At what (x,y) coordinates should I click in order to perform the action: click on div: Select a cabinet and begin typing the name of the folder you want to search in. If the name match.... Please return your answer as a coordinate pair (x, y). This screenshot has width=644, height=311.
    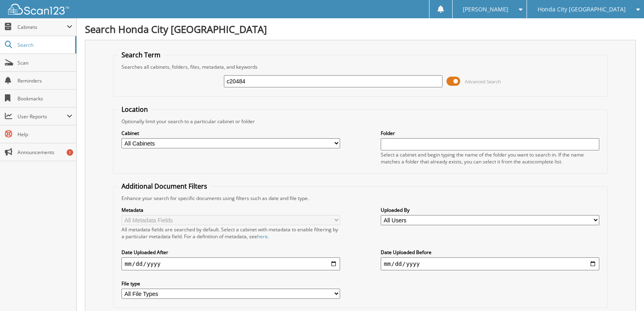
    Looking at the image, I should click on (490, 158).